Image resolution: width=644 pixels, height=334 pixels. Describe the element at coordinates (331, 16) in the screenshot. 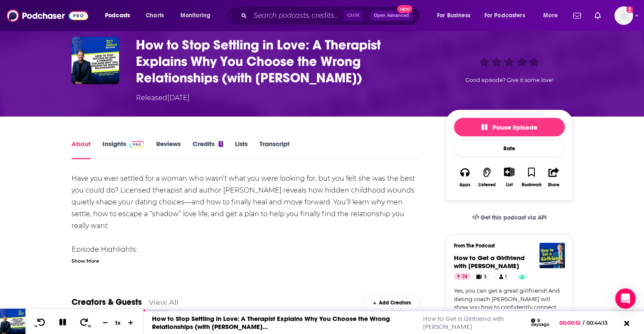

I see `div: Search podcasts, credits, & more...` at that location.